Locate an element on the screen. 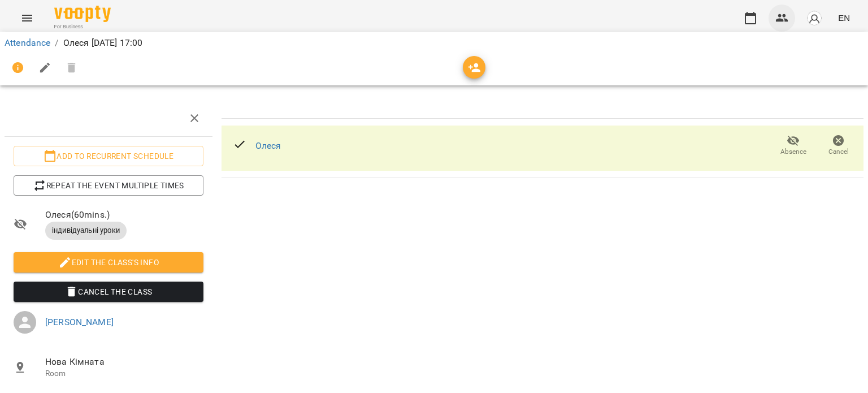 The image size is (868, 393). button: Cancel the class is located at coordinates (108, 291).